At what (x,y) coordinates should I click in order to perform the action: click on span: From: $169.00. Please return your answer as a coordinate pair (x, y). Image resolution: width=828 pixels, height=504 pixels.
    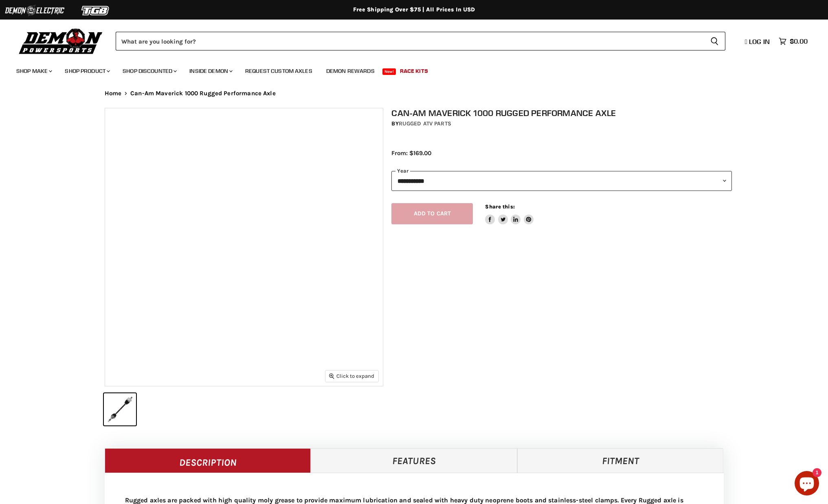
    Looking at the image, I should click on (411, 153).